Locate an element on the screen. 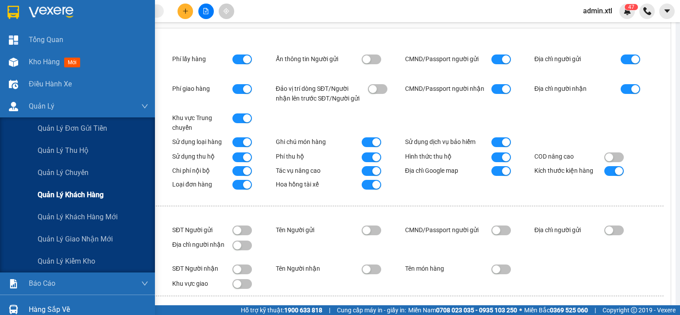 This screenshot has width=680, height=315. div: Địa chỉ Google map is located at coordinates (448, 170).